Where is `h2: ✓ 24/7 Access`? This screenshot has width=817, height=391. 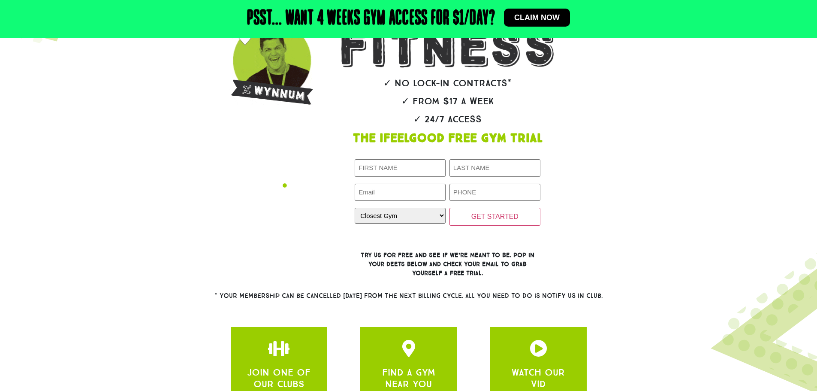 h2: ✓ 24/7 Access is located at coordinates (448, 119).